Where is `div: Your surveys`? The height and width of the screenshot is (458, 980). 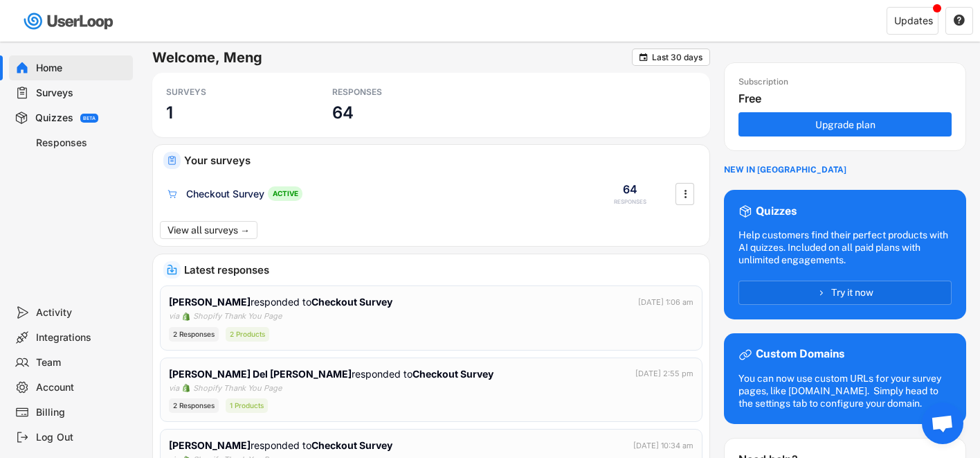
div: Your surveys is located at coordinates (442, 160).